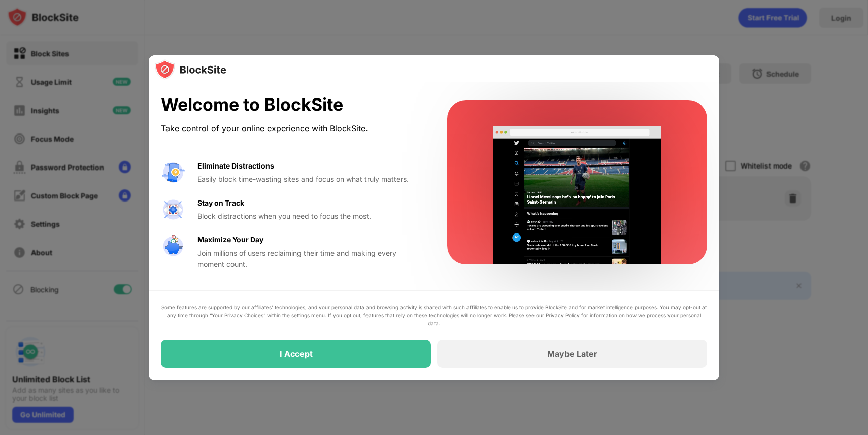 The width and height of the screenshot is (868, 435). I want to click on div: Join millions of users reclaiming their time and making every moment count., so click(310, 259).